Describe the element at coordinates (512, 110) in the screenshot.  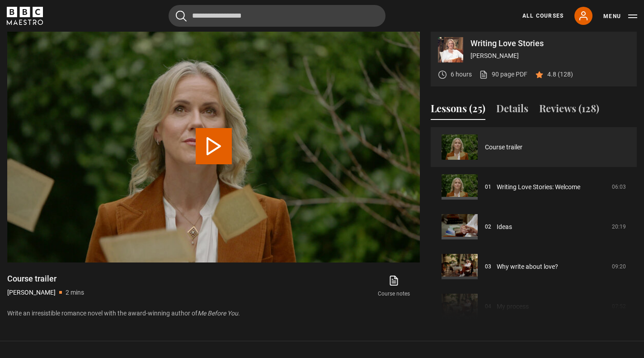
I see `button: Details` at that location.